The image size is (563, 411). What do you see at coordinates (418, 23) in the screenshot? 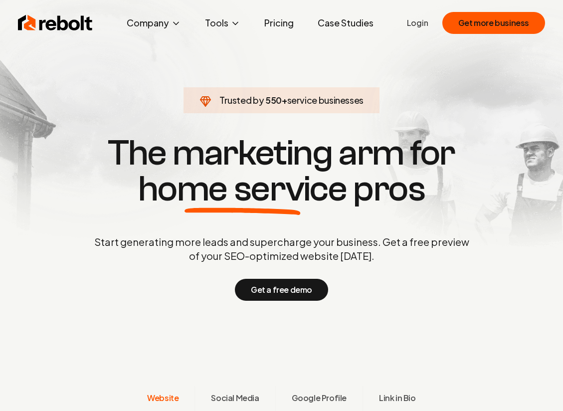
I see `a: Login` at bounding box center [418, 23].